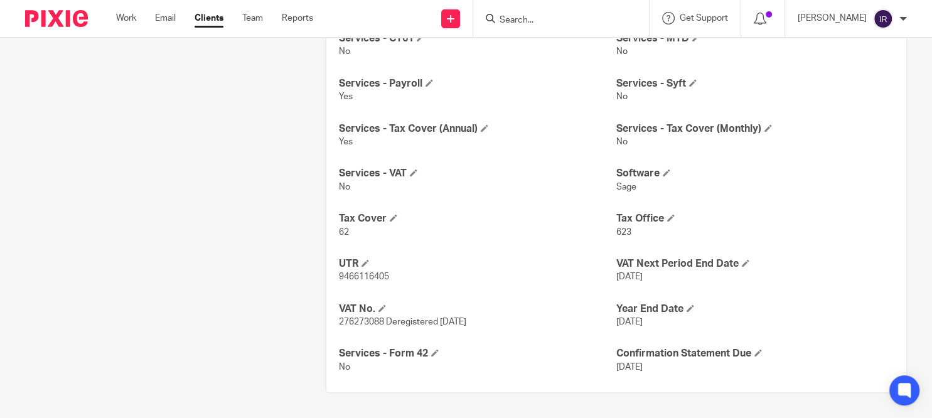  Describe the element at coordinates (755, 218) in the screenshot. I see `h4: Tax Office` at that location.